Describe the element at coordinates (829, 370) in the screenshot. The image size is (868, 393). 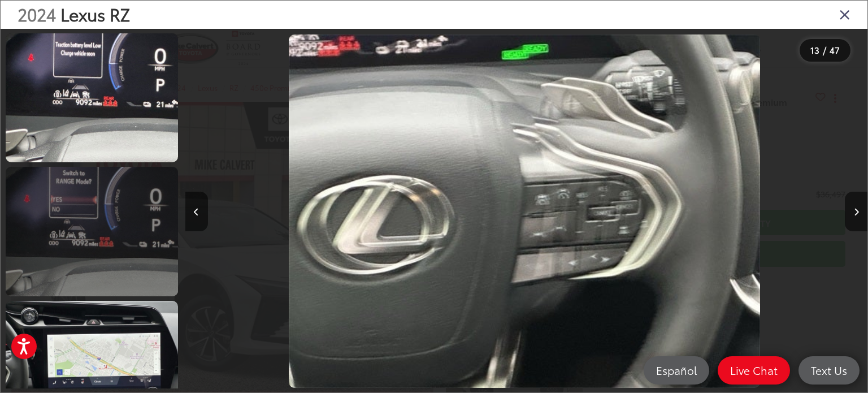
I see `a: Text Us` at that location.